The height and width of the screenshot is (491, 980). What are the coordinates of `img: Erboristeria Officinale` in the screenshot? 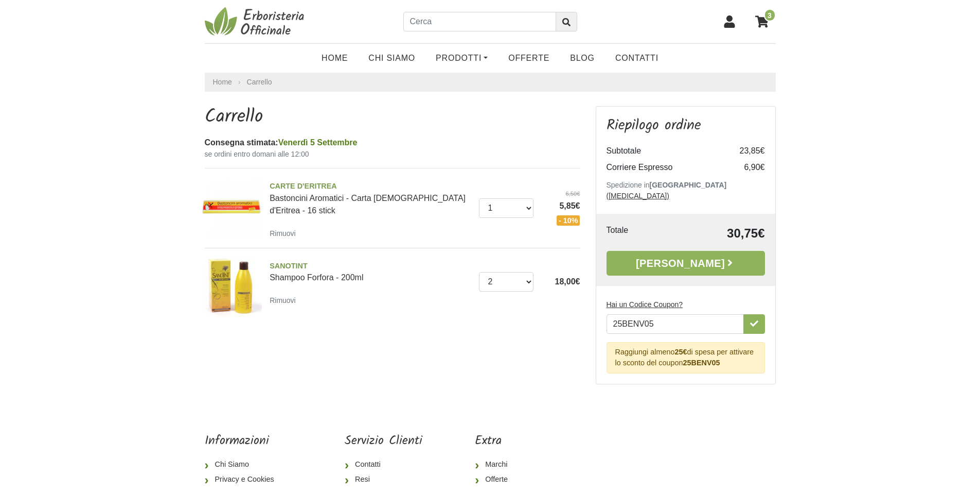 It's located at (256, 22).